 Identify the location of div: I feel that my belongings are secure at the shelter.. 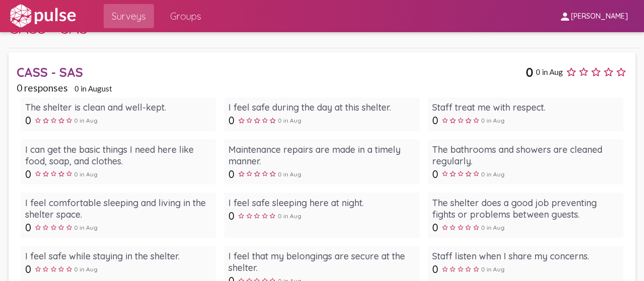
(322, 262).